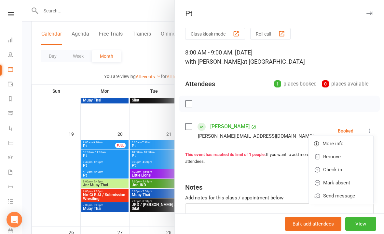 This screenshot has height=234, width=384. I want to click on a: Send message, so click(341, 195).